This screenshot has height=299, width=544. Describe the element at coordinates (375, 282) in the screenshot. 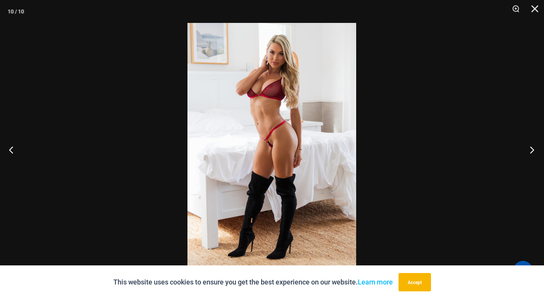

I see `a: Learn more` at that location.